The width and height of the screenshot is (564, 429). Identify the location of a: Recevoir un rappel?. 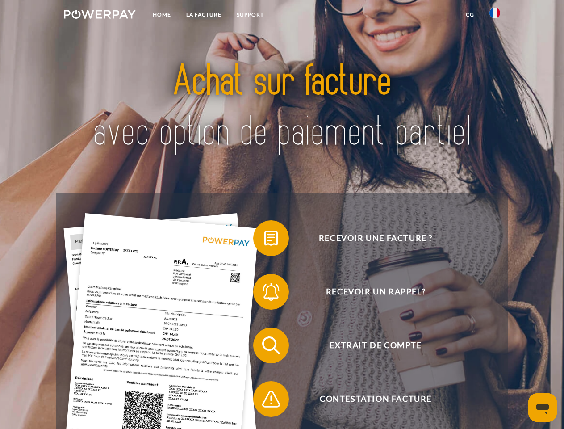
(370, 292).